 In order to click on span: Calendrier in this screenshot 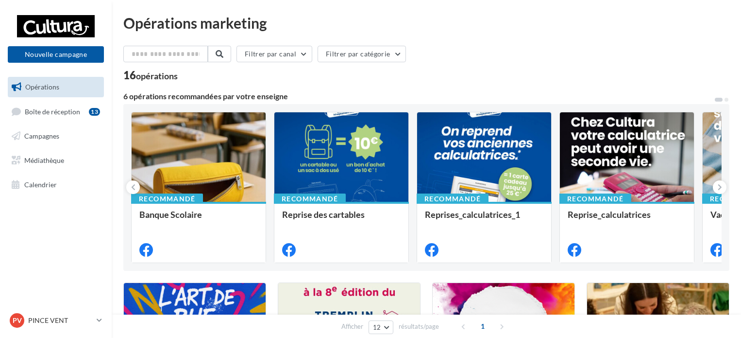, I will do `click(40, 184)`.